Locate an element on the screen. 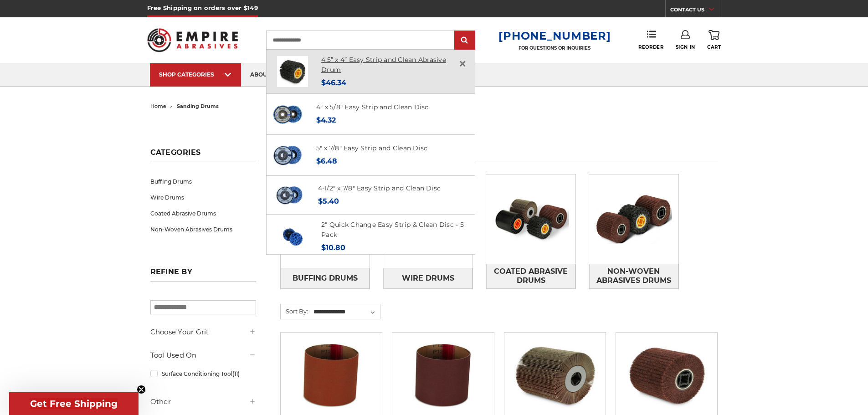  img: 4.5 inch x 4 inch paint stripping drum is located at coordinates (292, 72).